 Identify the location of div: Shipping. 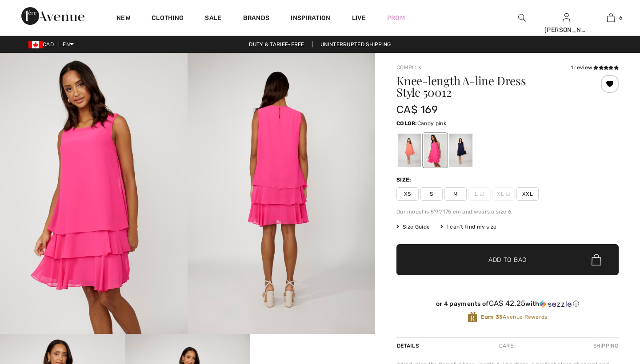
(605, 346).